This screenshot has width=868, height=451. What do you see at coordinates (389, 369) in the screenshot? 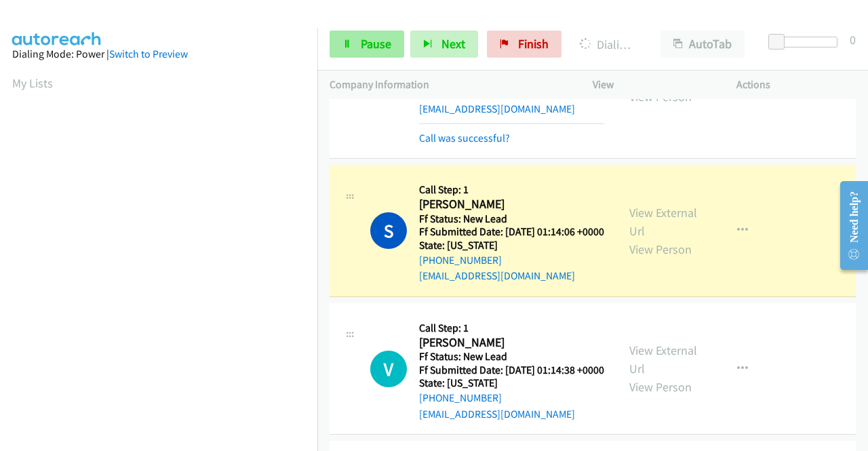
I see `h1: V` at bounding box center [389, 369].